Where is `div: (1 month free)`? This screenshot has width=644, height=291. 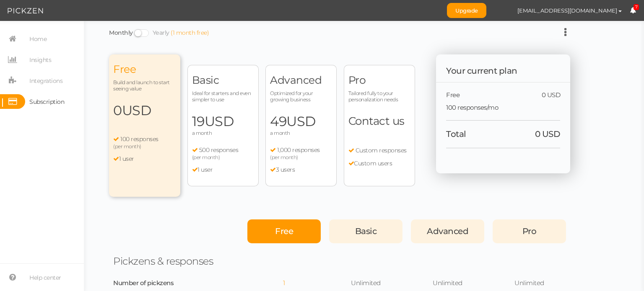
div: (1 month free) is located at coordinates (190, 33).